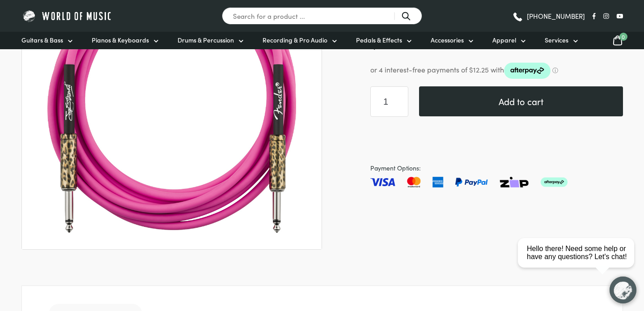  I want to click on span: Services, so click(557, 40).